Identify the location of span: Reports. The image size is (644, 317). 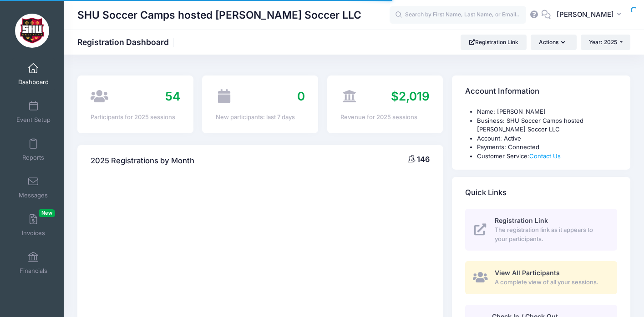
(34, 157).